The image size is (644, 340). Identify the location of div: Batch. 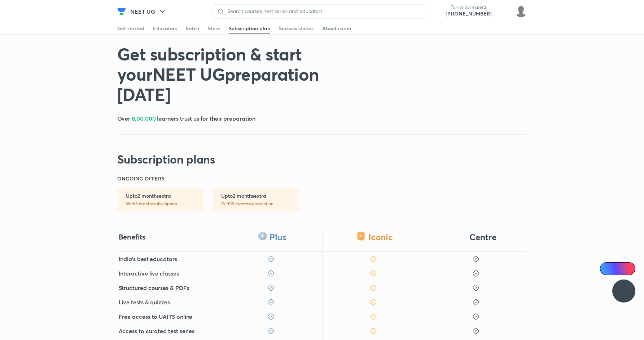
(192, 29).